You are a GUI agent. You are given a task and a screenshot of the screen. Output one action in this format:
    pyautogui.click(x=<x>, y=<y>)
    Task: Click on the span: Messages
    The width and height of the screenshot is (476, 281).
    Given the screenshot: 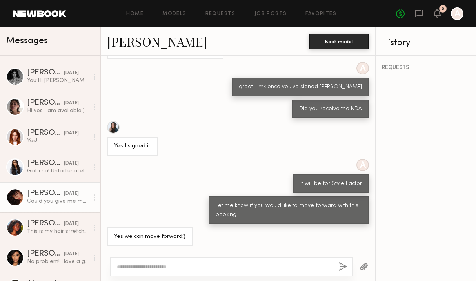 What is the action you would take?
    pyautogui.click(x=27, y=41)
    